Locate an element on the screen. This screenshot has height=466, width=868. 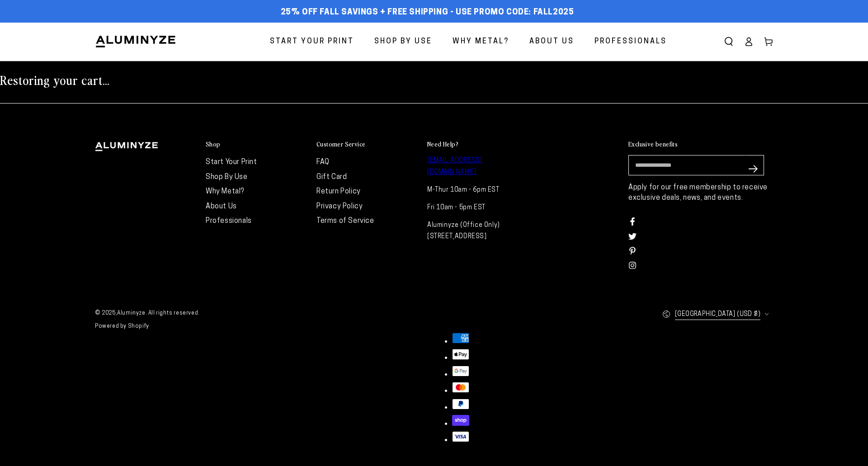
small: © 2025, . All rights reserved. is located at coordinates (264, 314).